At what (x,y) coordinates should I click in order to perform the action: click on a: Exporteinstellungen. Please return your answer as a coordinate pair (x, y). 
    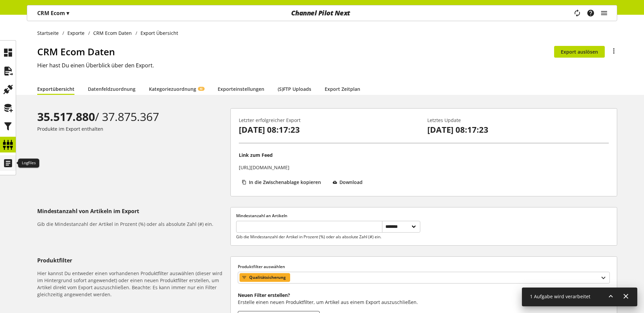
    Looking at the image, I should click on (241, 89).